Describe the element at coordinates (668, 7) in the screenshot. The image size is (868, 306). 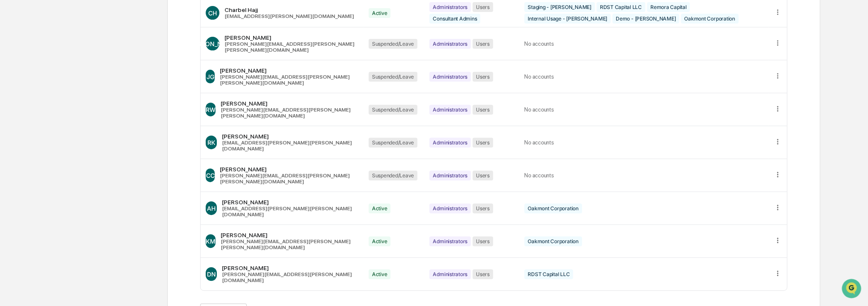
I see `div: Remora Capital` at that location.